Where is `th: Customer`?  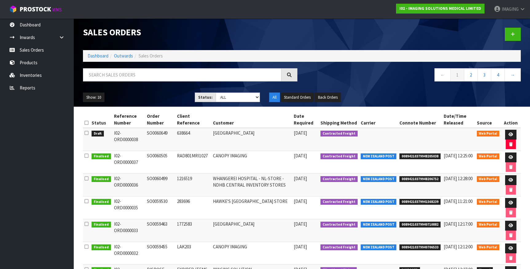 th: Customer is located at coordinates (251, 119).